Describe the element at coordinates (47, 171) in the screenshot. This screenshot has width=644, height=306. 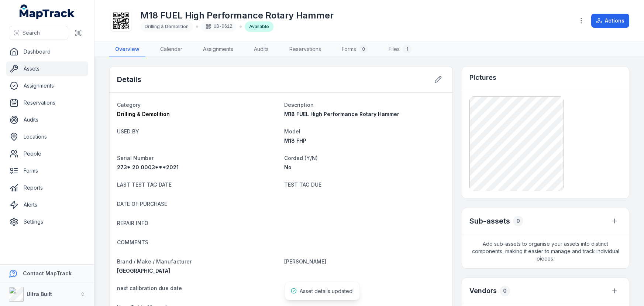
I see `a: Forms` at that location.